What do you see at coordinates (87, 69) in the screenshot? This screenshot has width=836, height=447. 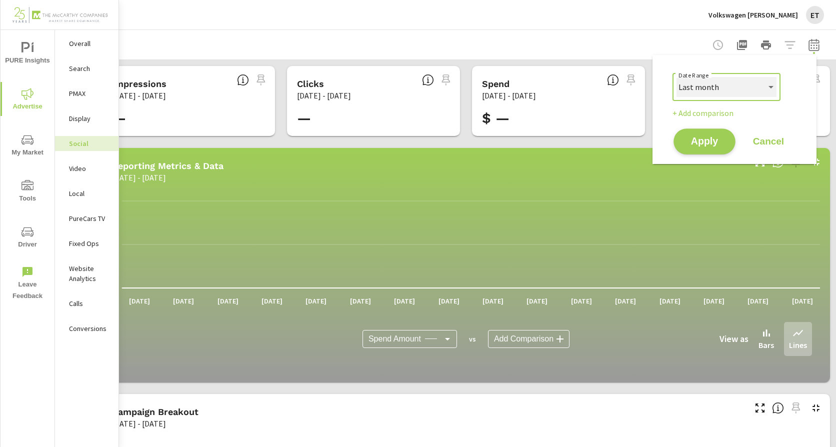 I see `div: Search` at bounding box center [87, 69].